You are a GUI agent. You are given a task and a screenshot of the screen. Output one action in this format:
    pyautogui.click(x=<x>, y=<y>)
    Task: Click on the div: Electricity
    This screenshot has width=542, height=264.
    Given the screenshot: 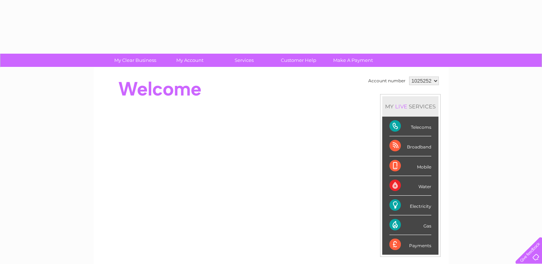 What is the action you would take?
    pyautogui.click(x=410, y=206)
    